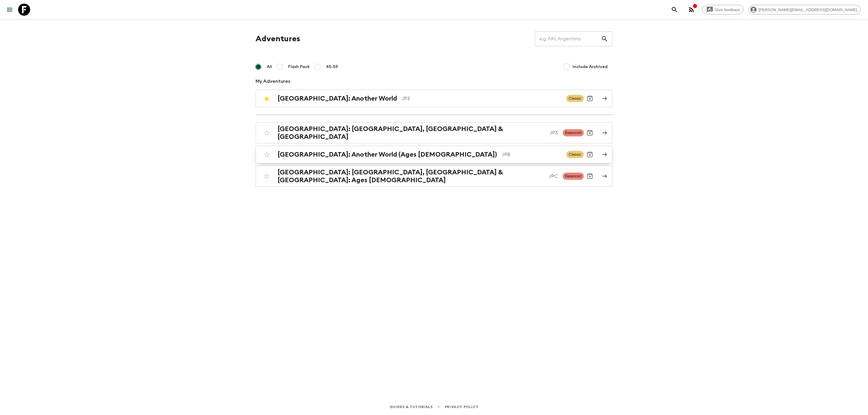 Image resolution: width=868 pixels, height=415 pixels. I want to click on p: JPB, so click(532, 155).